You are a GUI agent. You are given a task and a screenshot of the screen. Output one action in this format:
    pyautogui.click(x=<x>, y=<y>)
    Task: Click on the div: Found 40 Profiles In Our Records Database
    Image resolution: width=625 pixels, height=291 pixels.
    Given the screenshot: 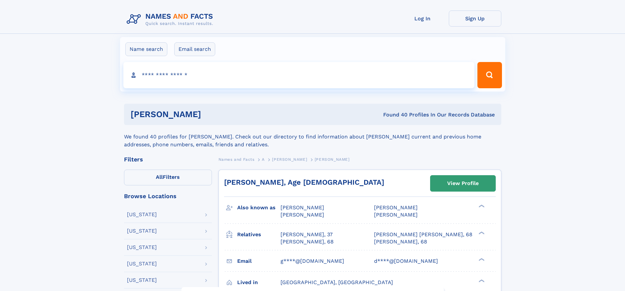 What is the action you would take?
    pyautogui.click(x=393, y=115)
    